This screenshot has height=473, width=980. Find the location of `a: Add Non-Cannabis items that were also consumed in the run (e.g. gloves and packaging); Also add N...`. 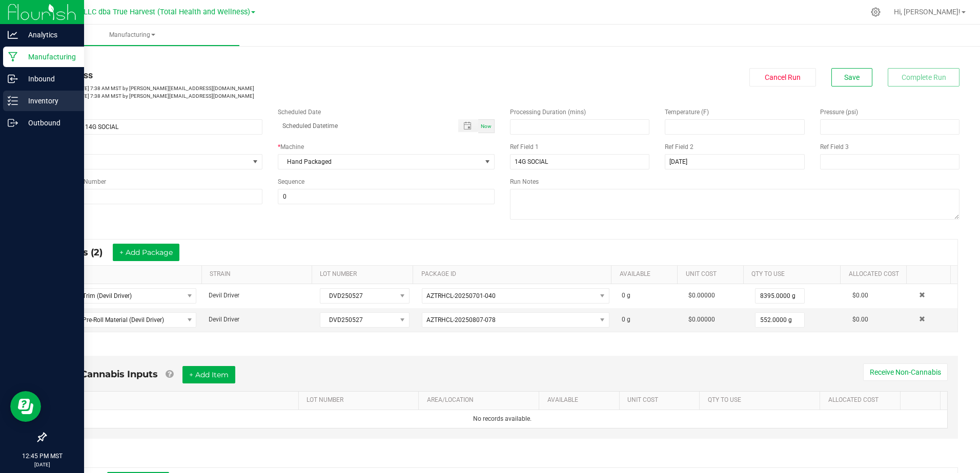

a: Add Non-Cannabis items that were also consumed in the run (e.g. gloves and packaging); Also add N... is located at coordinates (169, 374).